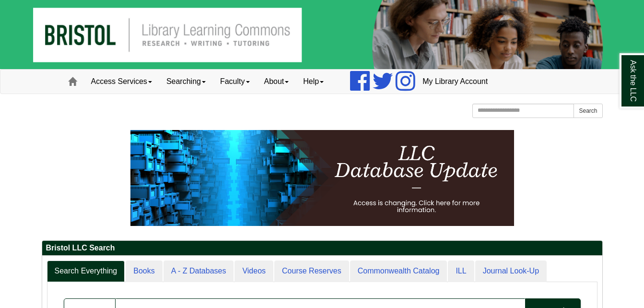 The width and height of the screenshot is (644, 308). Describe the element at coordinates (86, 271) in the screenshot. I see `a: Search Everything` at that location.